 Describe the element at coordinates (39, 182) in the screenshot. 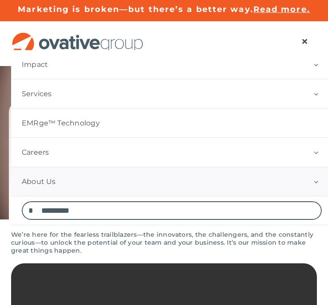

I see `span: About Us` at that location.